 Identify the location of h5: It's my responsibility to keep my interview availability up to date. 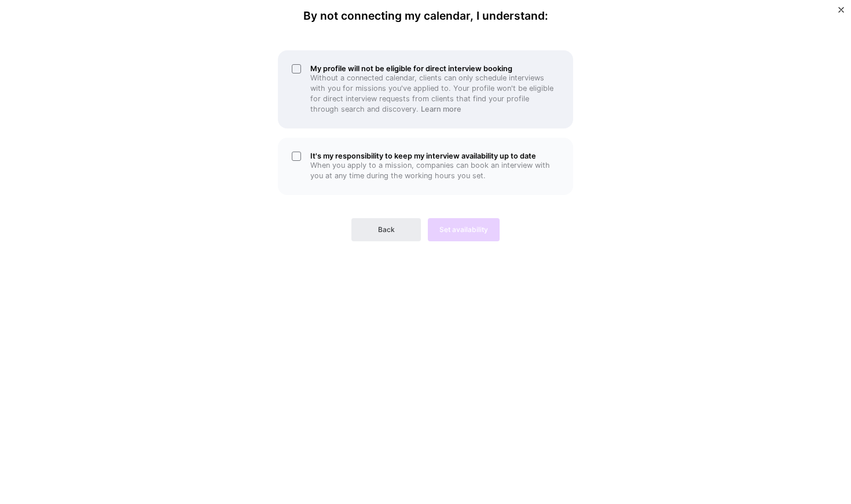
(435, 156).